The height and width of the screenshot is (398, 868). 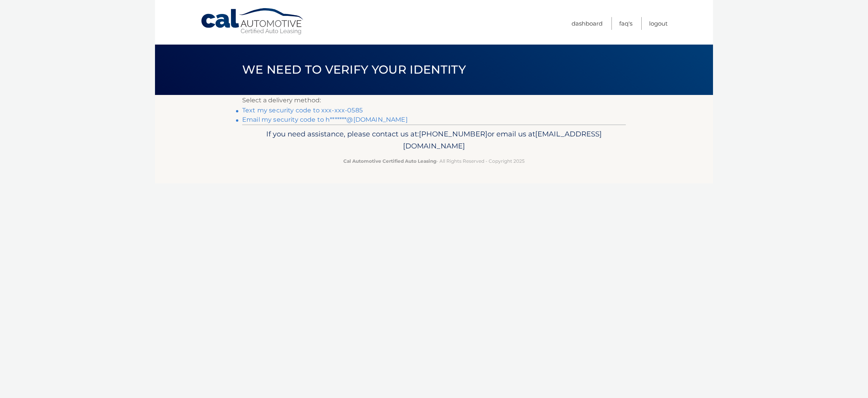 What do you see at coordinates (252, 21) in the screenshot?
I see `a: Cal Automotive` at bounding box center [252, 21].